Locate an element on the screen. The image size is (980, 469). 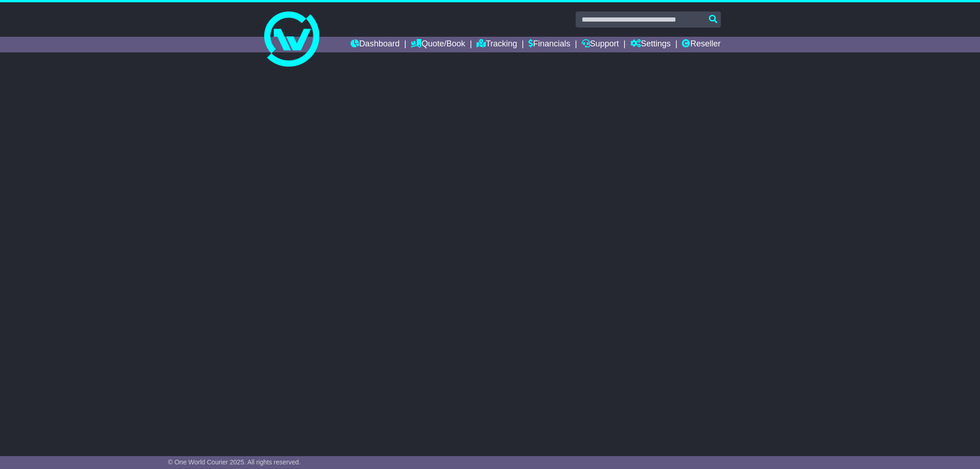
a: Financials is located at coordinates (549, 45).